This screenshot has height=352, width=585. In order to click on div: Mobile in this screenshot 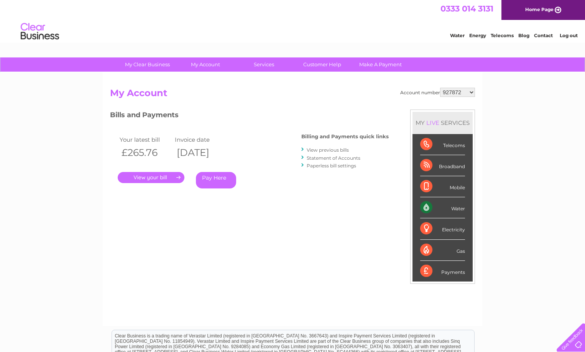, I will do `click(442, 187)`.